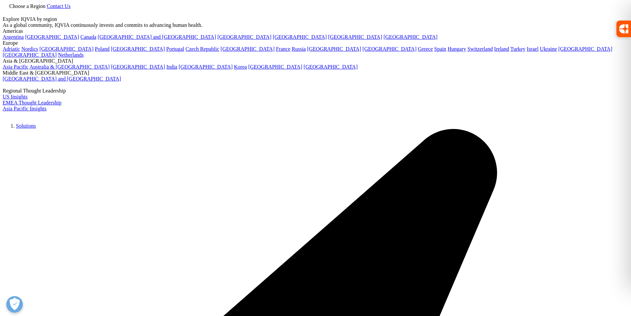  Describe the element at coordinates (59, 6) in the screenshot. I see `a: Contact Us` at that location.